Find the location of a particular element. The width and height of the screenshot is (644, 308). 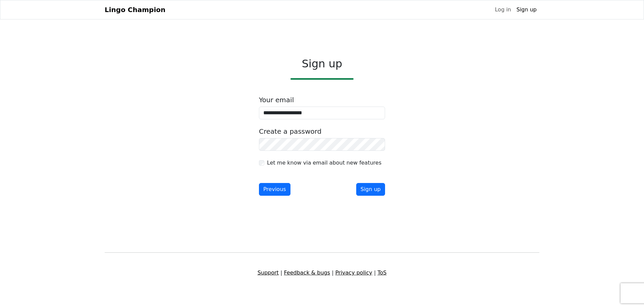

a: Lingo Champion is located at coordinates (135, 10).